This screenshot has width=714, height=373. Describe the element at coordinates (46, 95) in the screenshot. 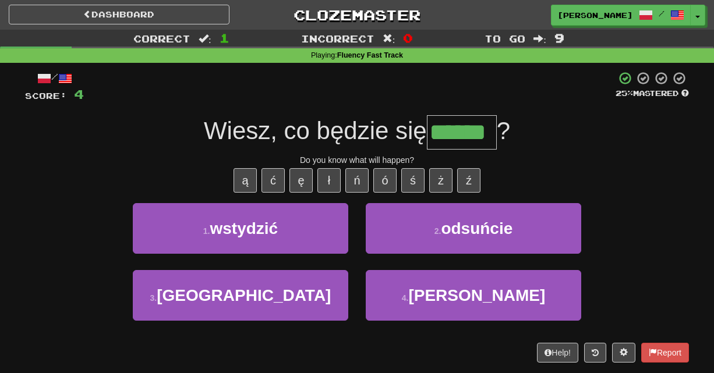

I see `span: Score:` at that location.